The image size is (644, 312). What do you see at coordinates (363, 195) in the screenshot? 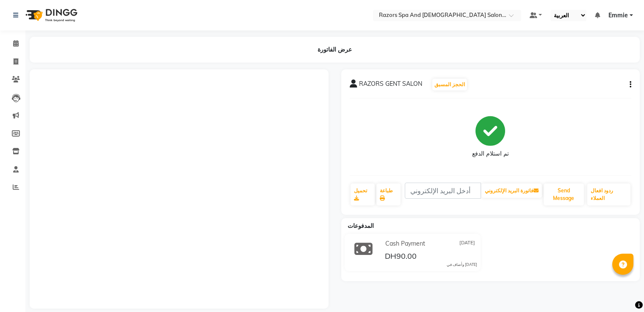
I see `a: تحميل` at bounding box center [363, 195].